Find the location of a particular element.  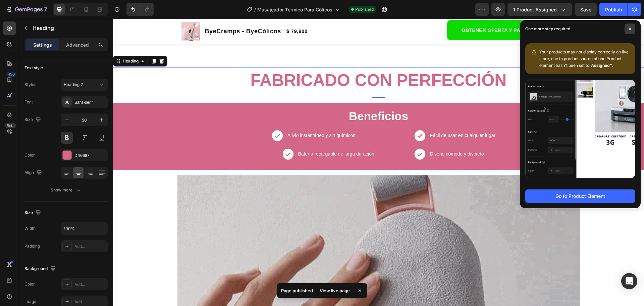

div: Image is located at coordinates (30, 301).